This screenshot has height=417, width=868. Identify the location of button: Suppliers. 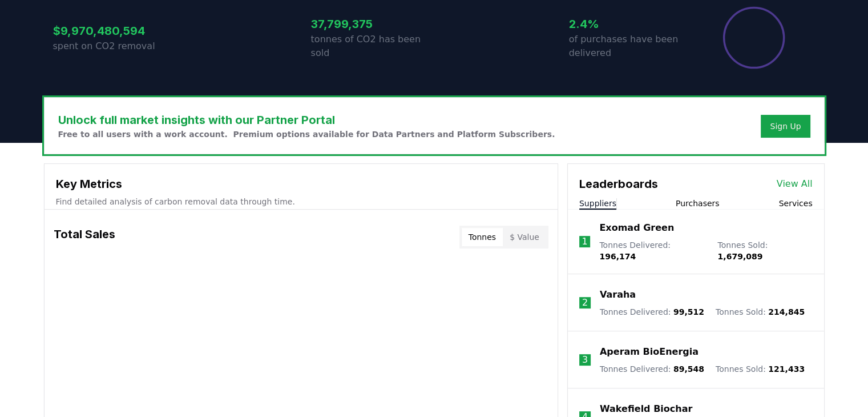
(598, 203).